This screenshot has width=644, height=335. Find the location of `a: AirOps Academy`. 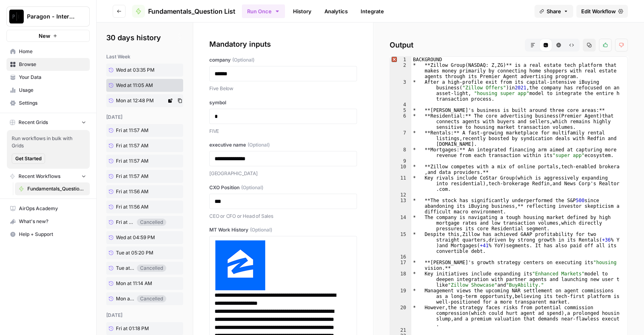

a: AirOps Academy is located at coordinates (48, 208).